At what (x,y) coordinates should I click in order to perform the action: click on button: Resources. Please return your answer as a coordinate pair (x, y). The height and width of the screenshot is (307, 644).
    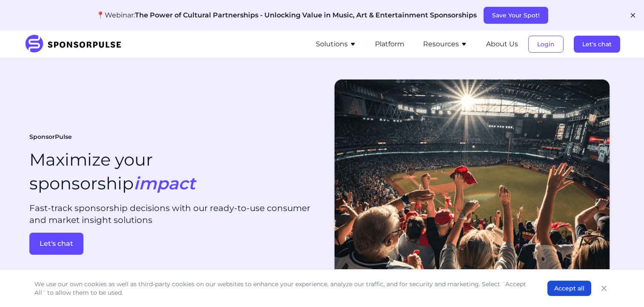
    Looking at the image, I should click on (445, 44).